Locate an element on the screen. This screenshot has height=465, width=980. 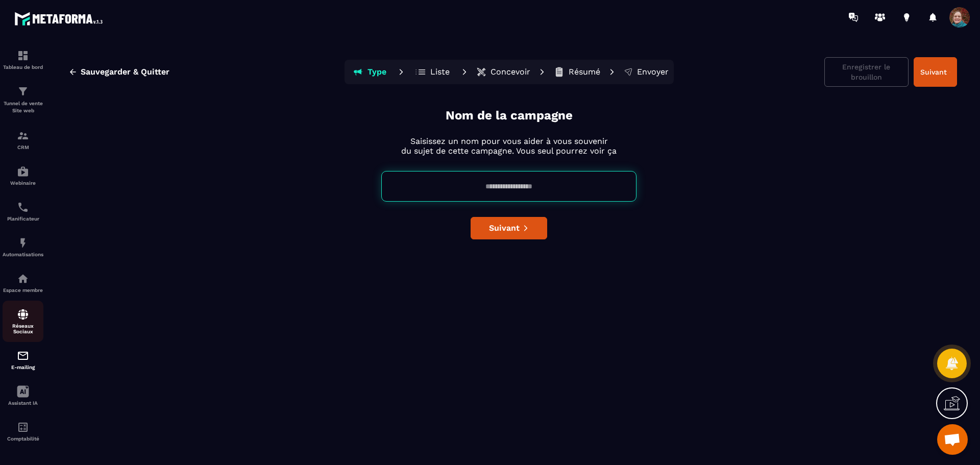
img: scheduler is located at coordinates (23, 207).